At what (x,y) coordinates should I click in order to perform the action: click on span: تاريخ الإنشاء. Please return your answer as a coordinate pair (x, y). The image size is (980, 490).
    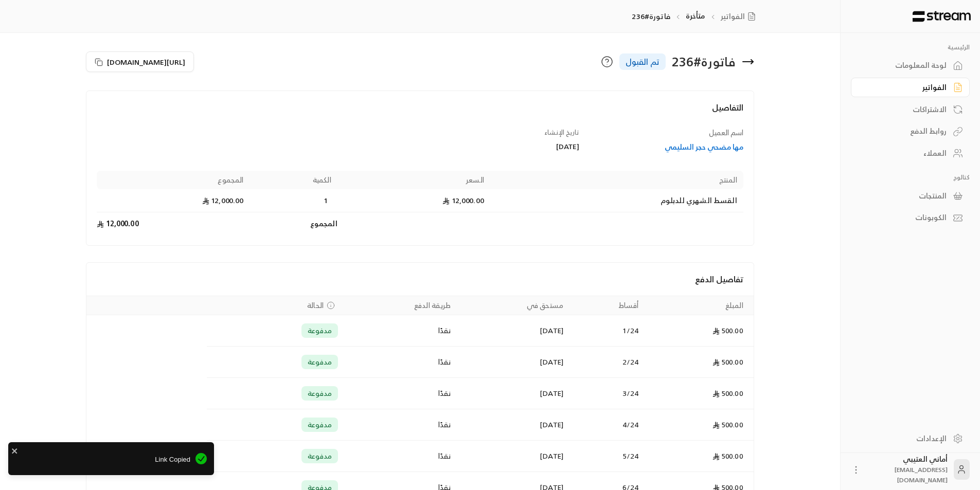
    Looking at the image, I should click on (562, 132).